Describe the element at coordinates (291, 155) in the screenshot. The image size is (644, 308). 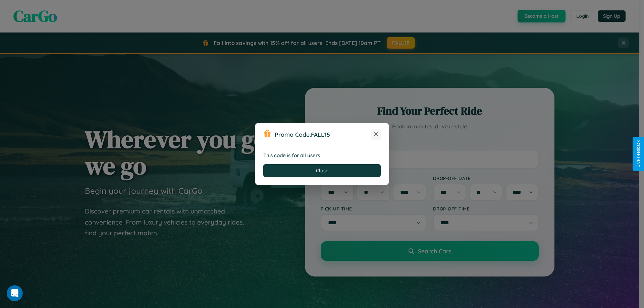
I see `strong: This code is for all users` at that location.